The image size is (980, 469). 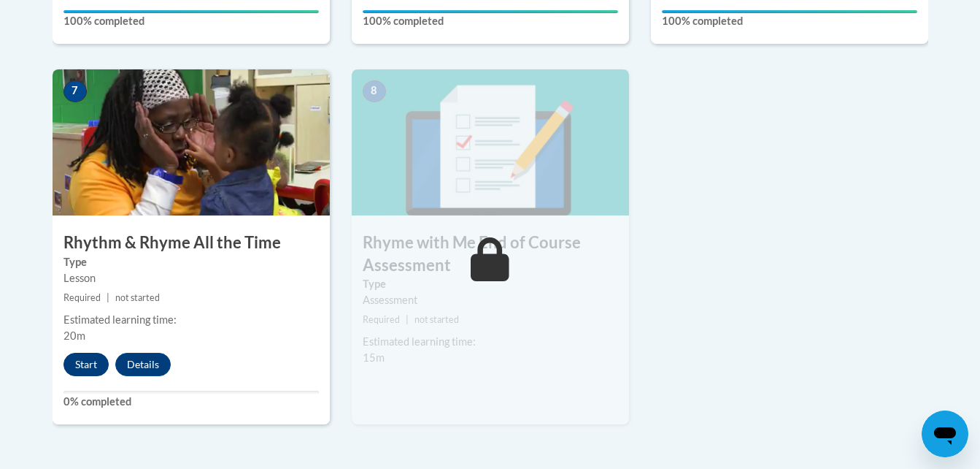 I want to click on button: Start, so click(x=86, y=365).